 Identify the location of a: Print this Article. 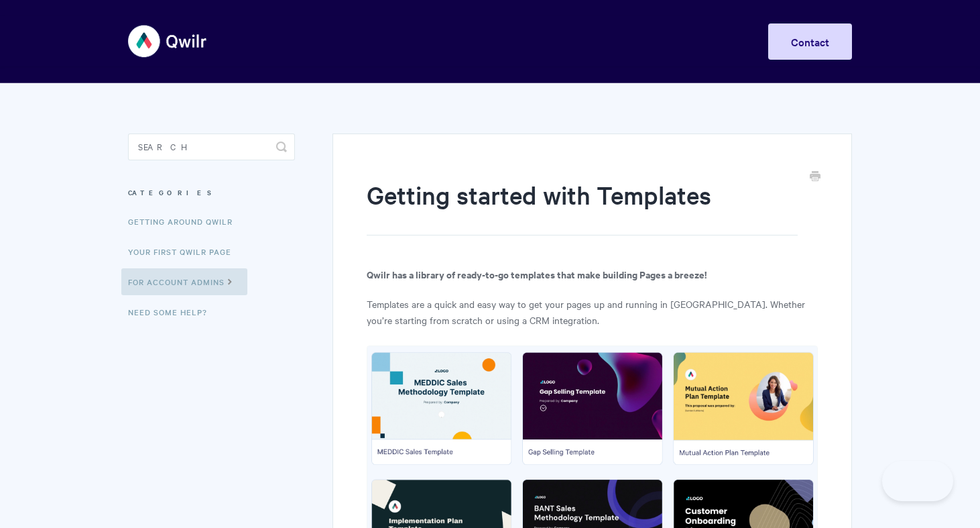
(816, 177).